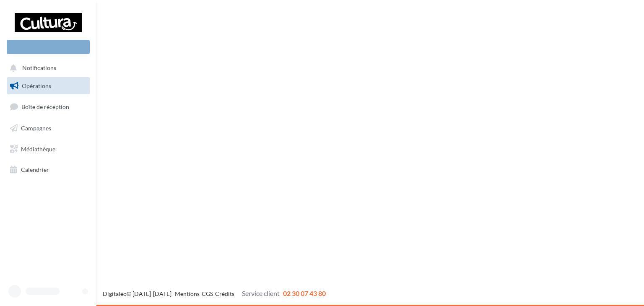 This screenshot has height=306, width=644. I want to click on a: Crédits, so click(225, 293).